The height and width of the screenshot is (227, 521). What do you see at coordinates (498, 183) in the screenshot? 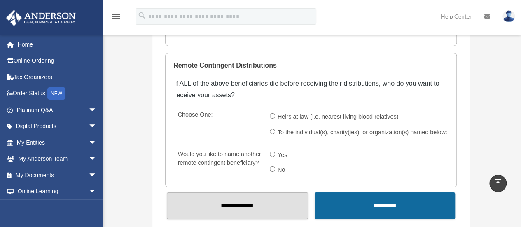
I see `a: vertical_align_top` at bounding box center [498, 183].